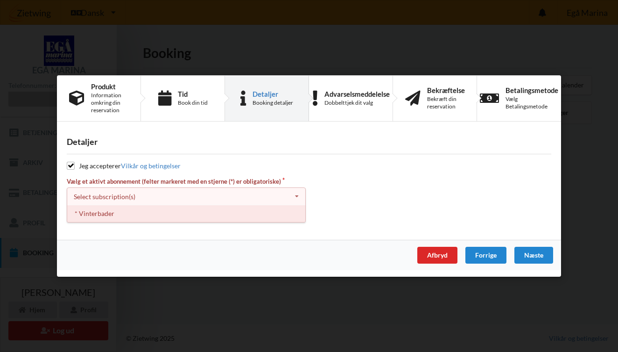  Describe the element at coordinates (532, 90) in the screenshot. I see `div: Betalingsmetode` at that location.